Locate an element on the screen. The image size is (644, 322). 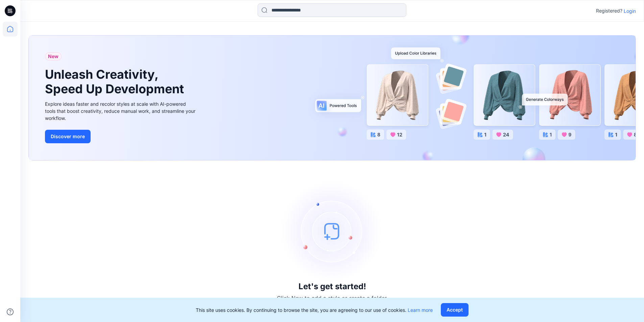
p: Registered? is located at coordinates (609, 11).